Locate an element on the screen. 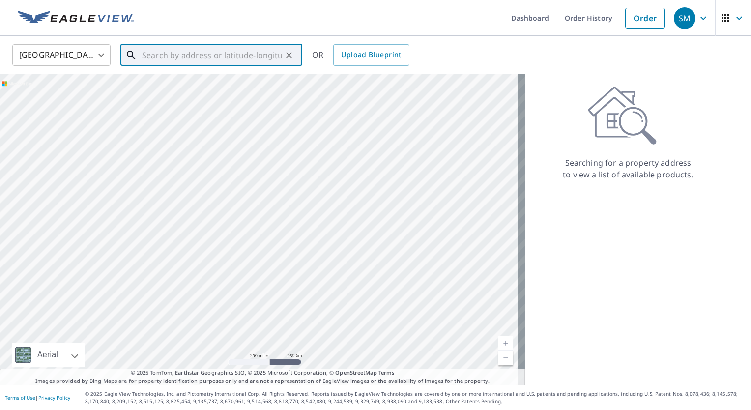 The height and width of the screenshot is (410, 751). div: Aerial is located at coordinates (48, 355).